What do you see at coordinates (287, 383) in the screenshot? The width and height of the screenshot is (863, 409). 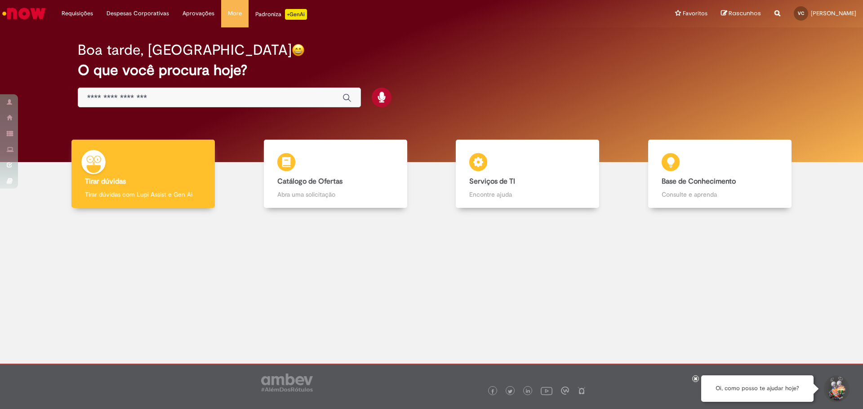 I see `img: logo_footer_ambev_rotulo_gray.png` at bounding box center [287, 383].